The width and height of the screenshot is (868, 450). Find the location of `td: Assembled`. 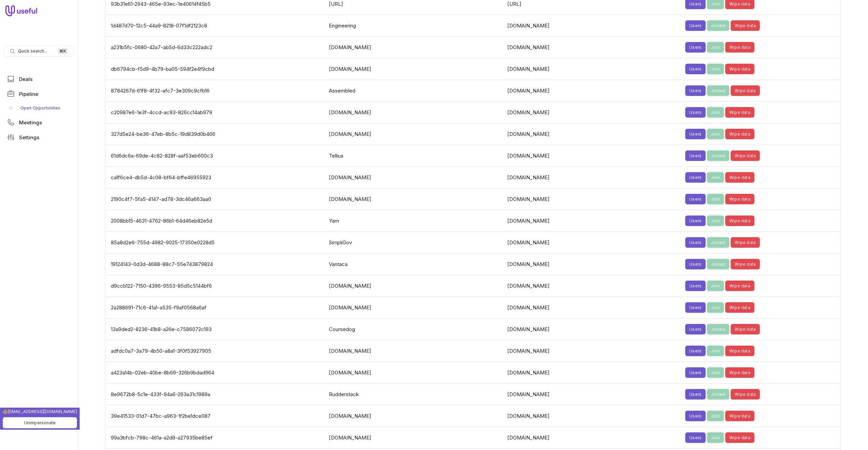

td: Assembled is located at coordinates (414, 90).